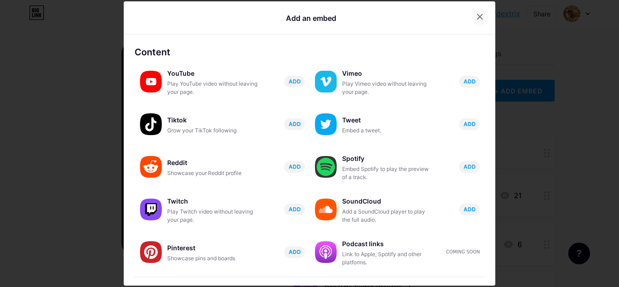 Image resolution: width=619 pixels, height=287 pixels. What do you see at coordinates (151, 252) in the screenshot?
I see `img: pinterest` at bounding box center [151, 252].